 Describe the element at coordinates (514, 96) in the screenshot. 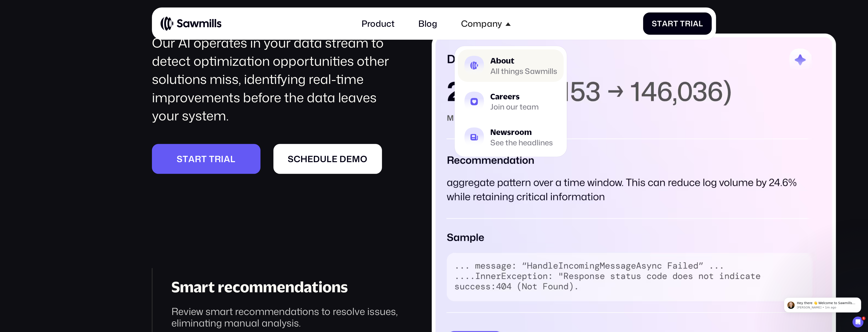

I see `div: Careers` at that location.